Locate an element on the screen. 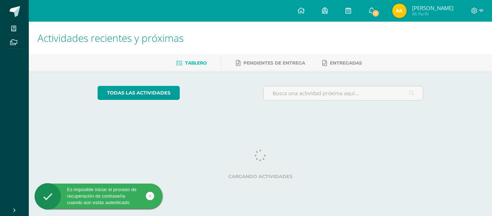  span: Pendientes de entrega is located at coordinates (274, 63).